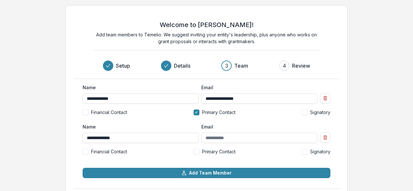 This screenshot has width=413, height=191. What do you see at coordinates (284, 66) in the screenshot?
I see `div: 4` at bounding box center [284, 66].